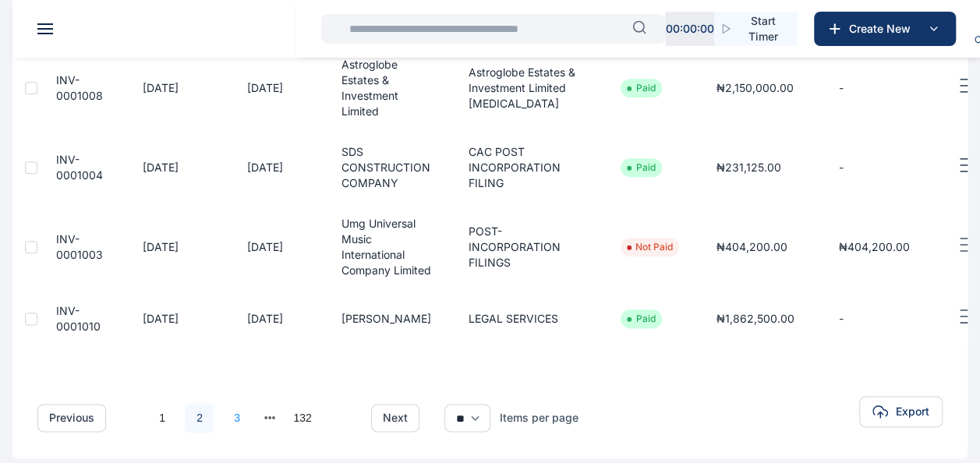  What do you see at coordinates (78, 318) in the screenshot?
I see `a: INV-0001010` at bounding box center [78, 318].